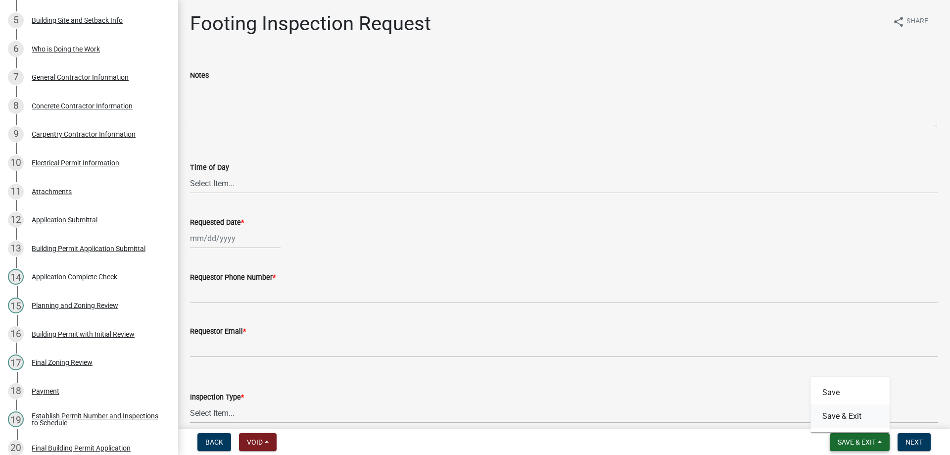  Describe the element at coordinates (899, 22) in the screenshot. I see `i: share` at that location.